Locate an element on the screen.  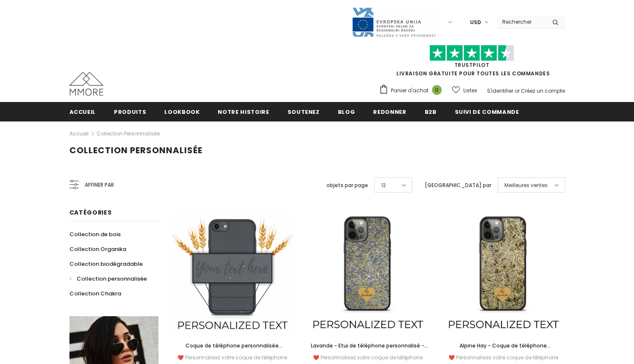
img: Faites confiance aux étoiles pilotes is located at coordinates (472, 53).